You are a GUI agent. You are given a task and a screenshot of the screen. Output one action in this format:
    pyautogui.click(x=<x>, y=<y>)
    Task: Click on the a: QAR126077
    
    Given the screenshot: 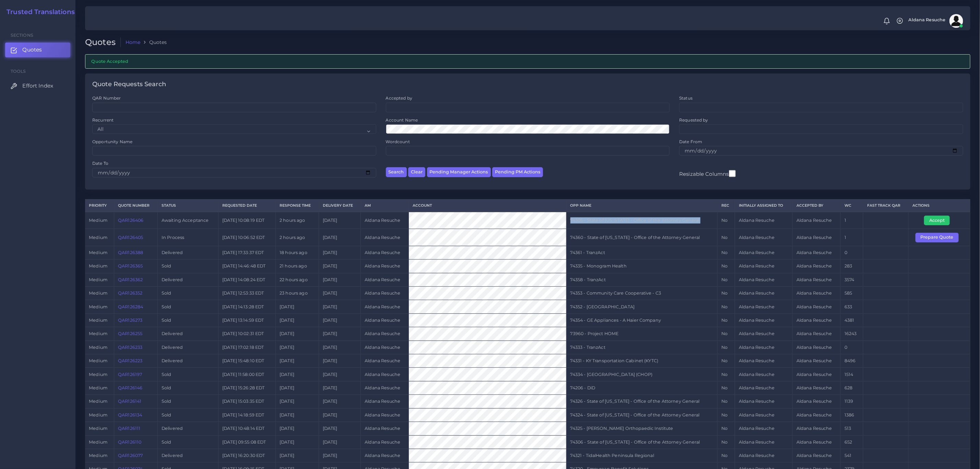 What is the action you would take?
    pyautogui.click(x=131, y=454)
    